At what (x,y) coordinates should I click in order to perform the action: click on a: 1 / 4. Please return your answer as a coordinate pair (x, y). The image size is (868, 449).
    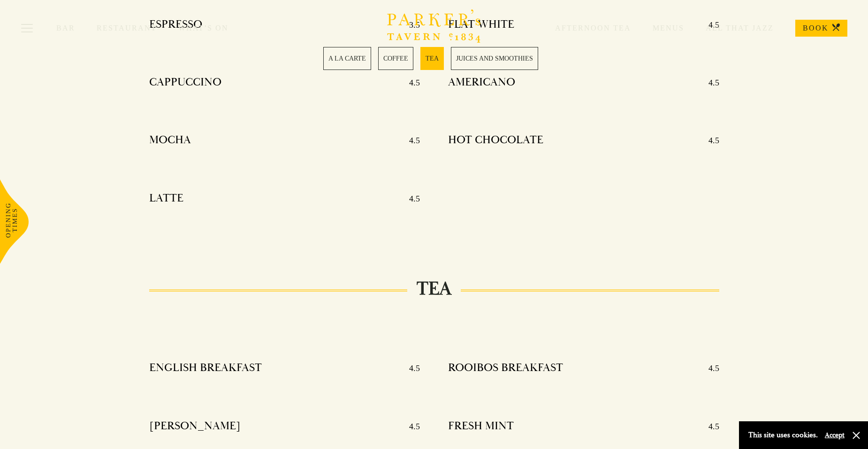
    Looking at the image, I should click on (347, 59).